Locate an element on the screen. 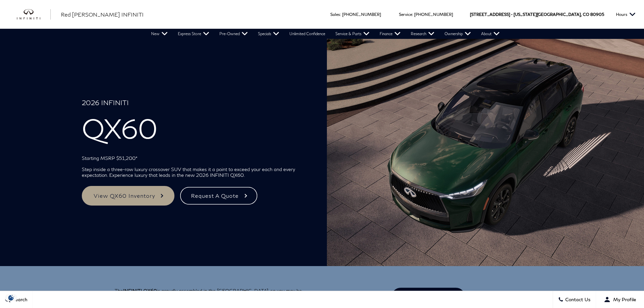 The image size is (644, 308). span: Search is located at coordinates (19, 300).